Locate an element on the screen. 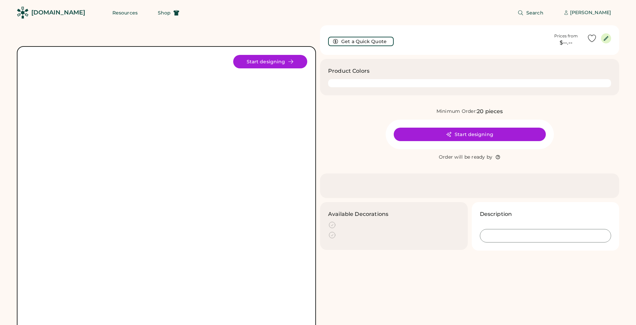 The width and height of the screenshot is (636, 325). h3: Product Colors is located at coordinates (348, 71).